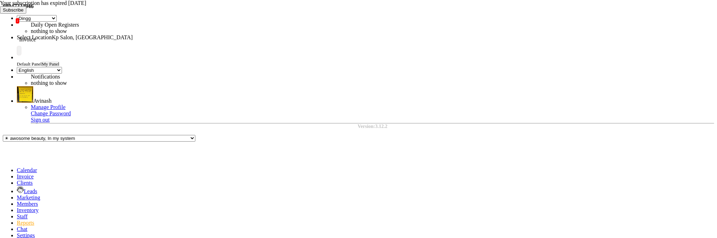 The height and width of the screenshot is (238, 717). I want to click on div: Daily Open Registers, so click(118, 25).